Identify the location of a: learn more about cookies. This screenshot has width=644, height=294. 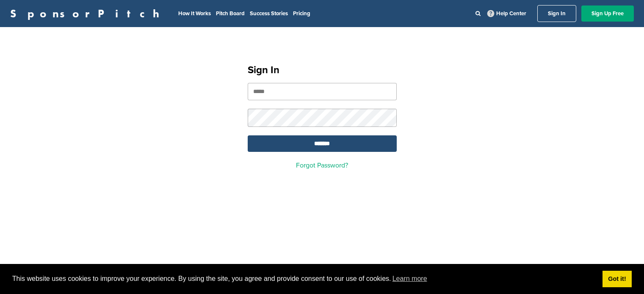
(410, 279).